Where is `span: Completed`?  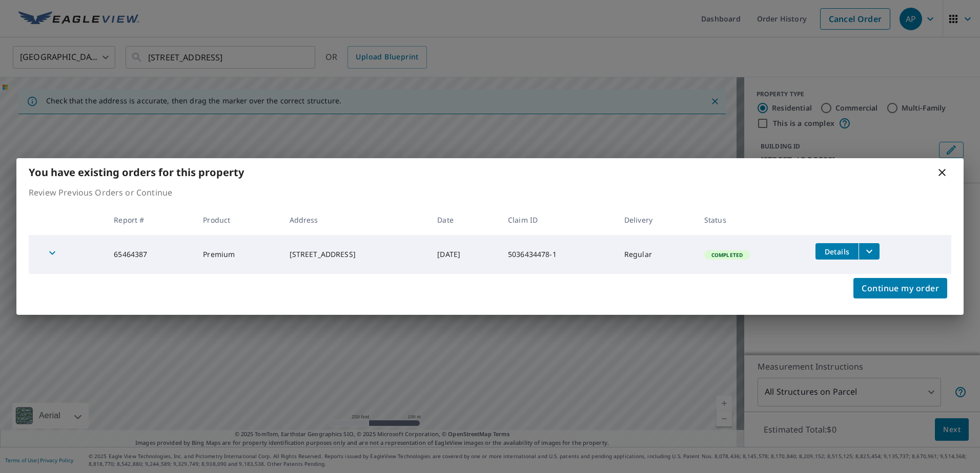
span: Completed is located at coordinates (727, 255).